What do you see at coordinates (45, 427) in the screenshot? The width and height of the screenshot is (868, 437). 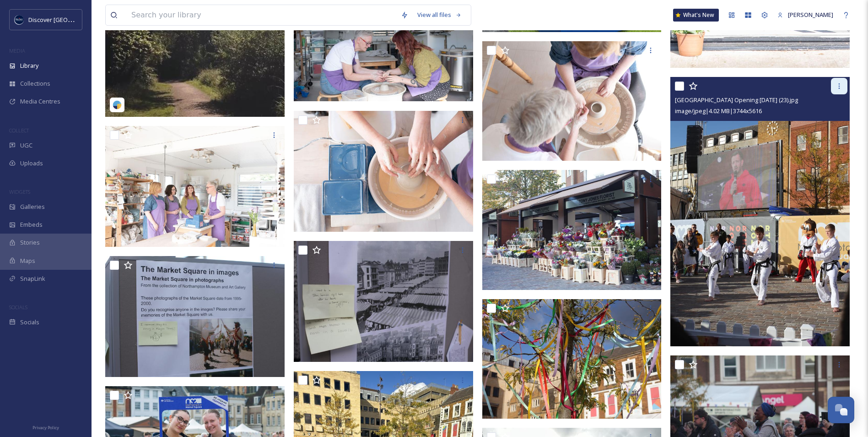 I see `span: Privacy Policy` at bounding box center [45, 427].